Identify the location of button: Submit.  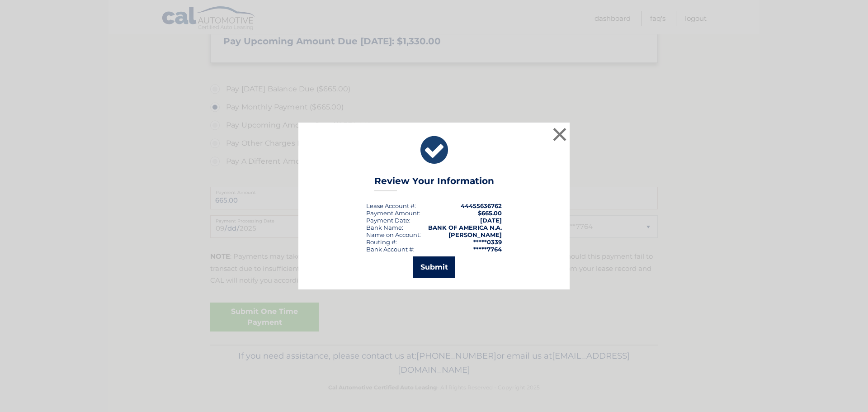
(434, 268).